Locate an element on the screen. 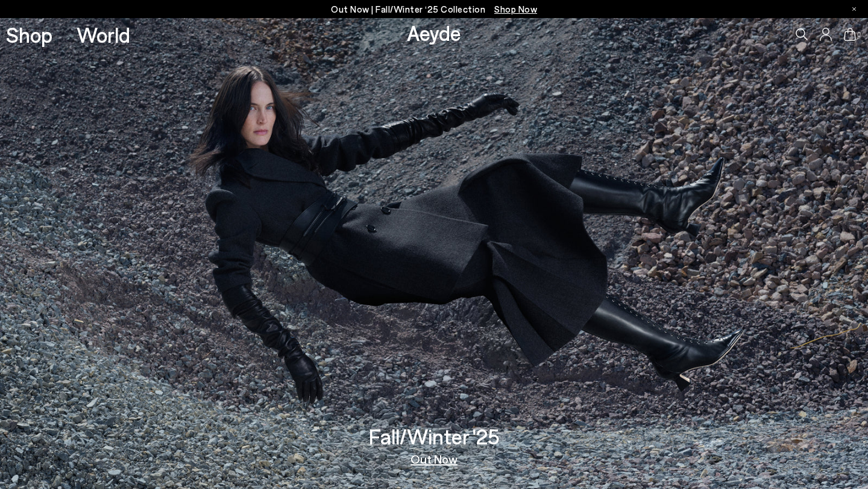 The width and height of the screenshot is (868, 489). span: Navigate to /collections/new-in is located at coordinates (515, 9).